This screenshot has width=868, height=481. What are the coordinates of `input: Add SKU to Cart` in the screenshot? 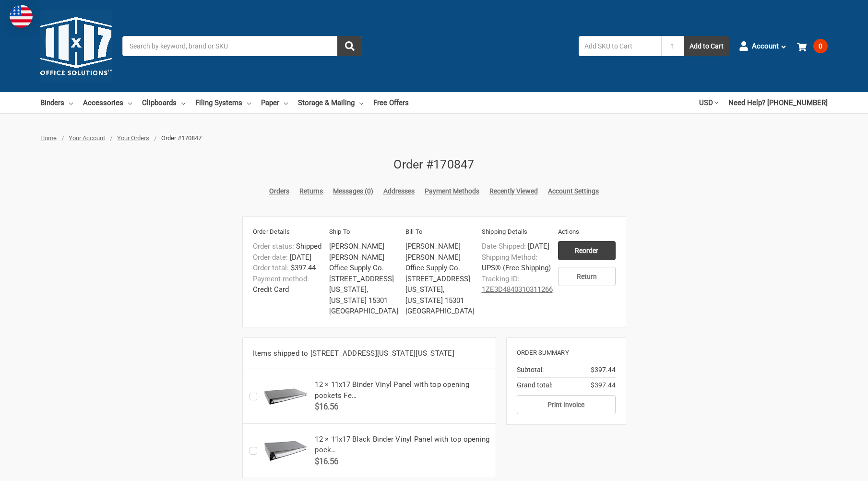 It's located at (620, 46).